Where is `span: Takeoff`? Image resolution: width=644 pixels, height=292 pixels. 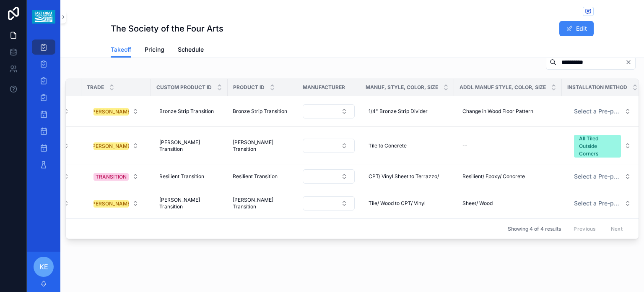
span: Takeoff is located at coordinates (121, 50).